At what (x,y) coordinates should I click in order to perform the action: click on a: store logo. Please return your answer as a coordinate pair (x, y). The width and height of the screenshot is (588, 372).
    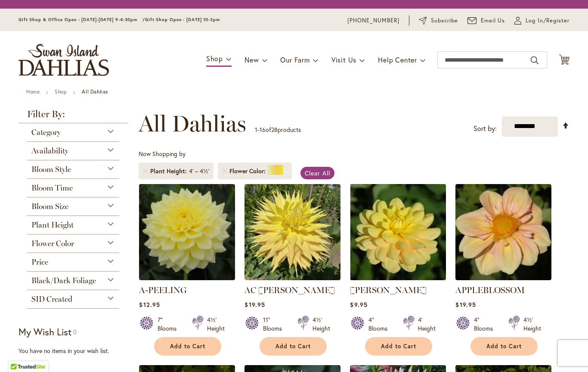
    Looking at the image, I should click on (64, 60).